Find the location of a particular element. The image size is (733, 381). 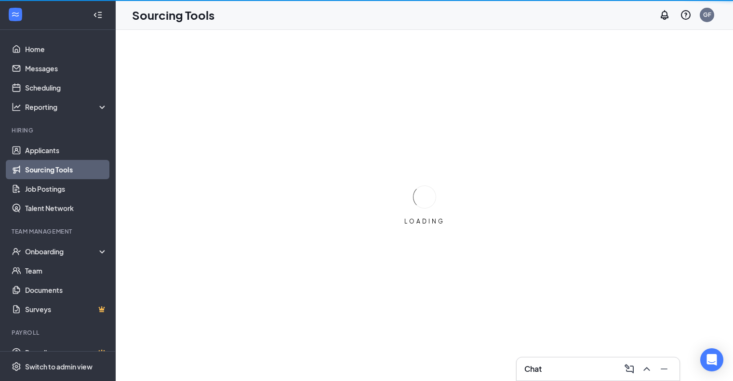

h3: Chat is located at coordinates (533, 369).